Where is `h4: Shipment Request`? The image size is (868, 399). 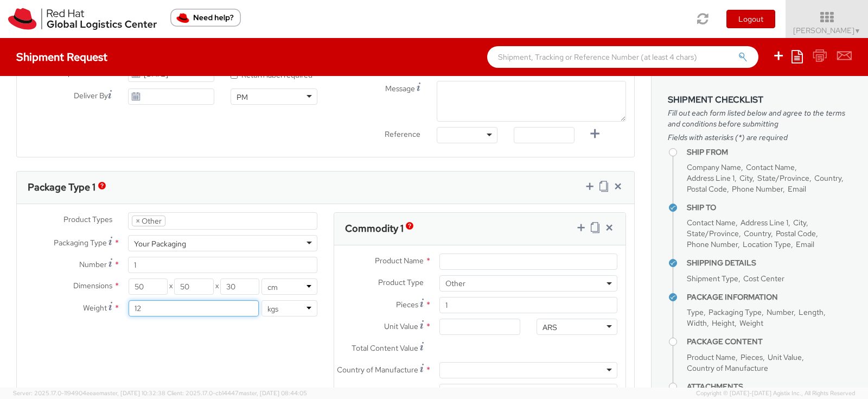 h4: Shipment Request is located at coordinates (62, 57).